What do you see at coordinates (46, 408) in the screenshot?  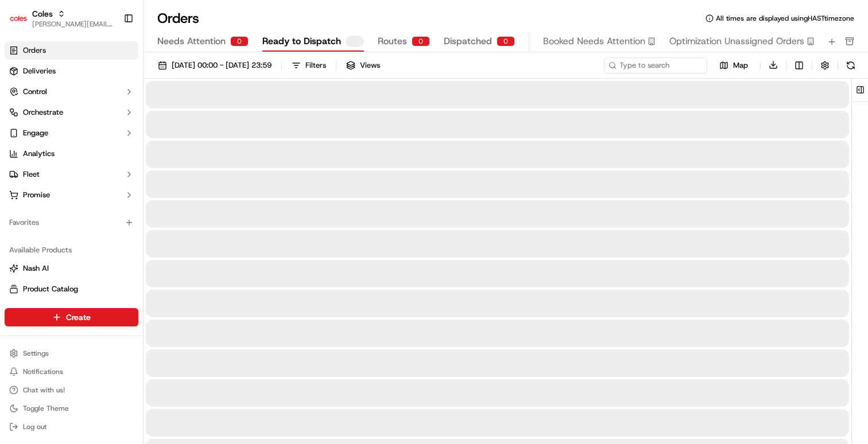 I see `span: Toggle Theme` at bounding box center [46, 408].